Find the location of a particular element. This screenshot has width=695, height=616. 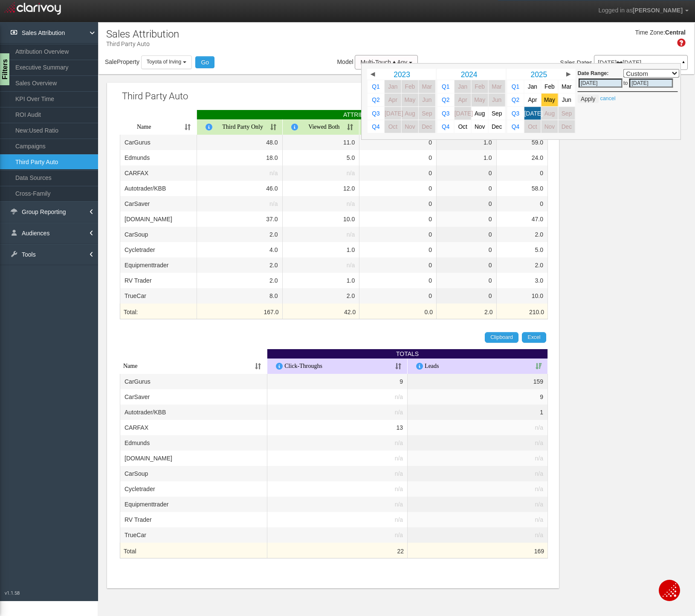

td: 18.0 is located at coordinates (240, 158).